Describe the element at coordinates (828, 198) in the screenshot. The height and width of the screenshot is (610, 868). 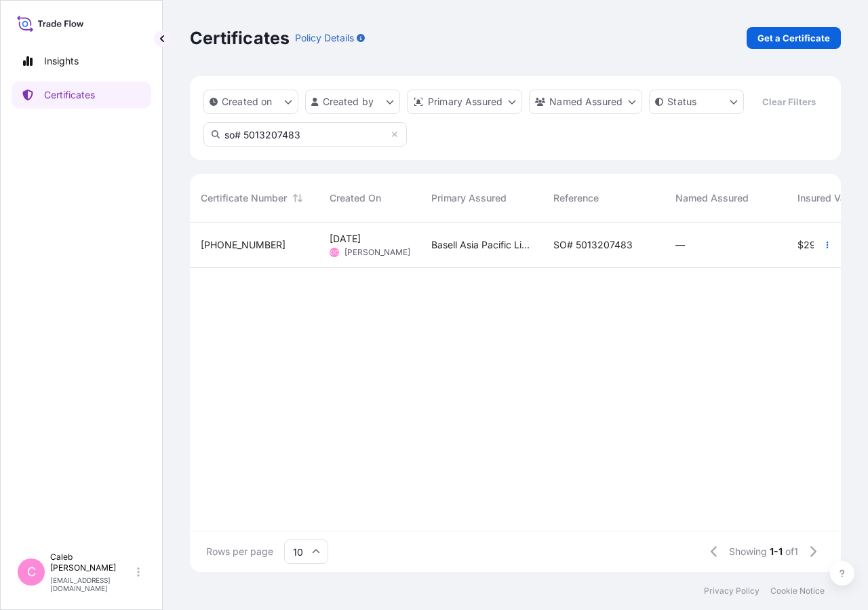
I see `span: Insured Value` at that location.